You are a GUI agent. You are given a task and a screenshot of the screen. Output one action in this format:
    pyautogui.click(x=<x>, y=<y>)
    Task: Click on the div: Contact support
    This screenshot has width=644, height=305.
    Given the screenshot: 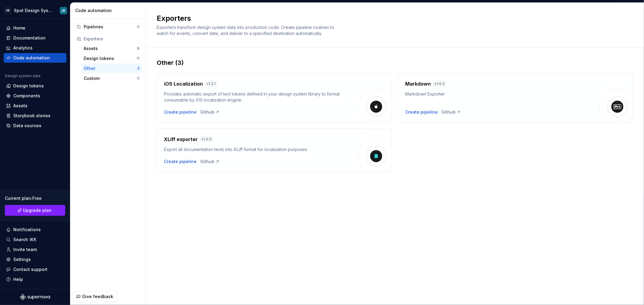 What is the action you would take?
    pyautogui.click(x=30, y=270)
    